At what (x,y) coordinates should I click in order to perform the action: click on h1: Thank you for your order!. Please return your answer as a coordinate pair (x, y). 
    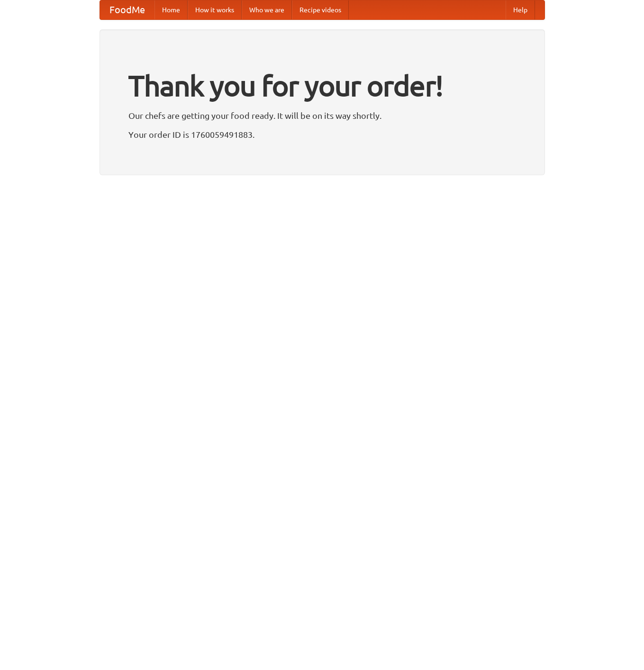
    Looking at the image, I should click on (322, 86).